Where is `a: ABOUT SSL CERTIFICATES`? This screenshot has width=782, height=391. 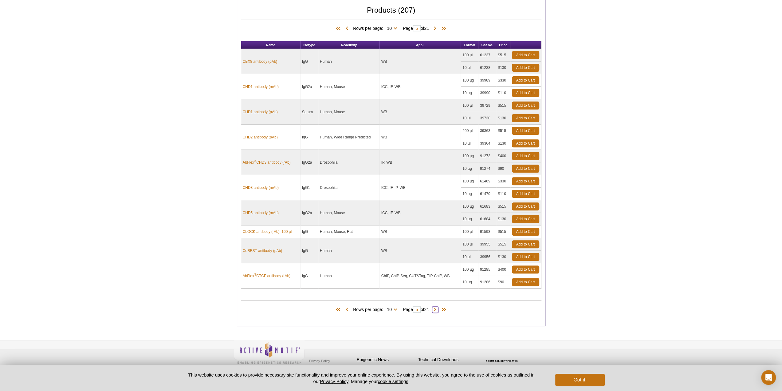
a: ABOUT SSL CERTIFICATES is located at coordinates (502, 361).